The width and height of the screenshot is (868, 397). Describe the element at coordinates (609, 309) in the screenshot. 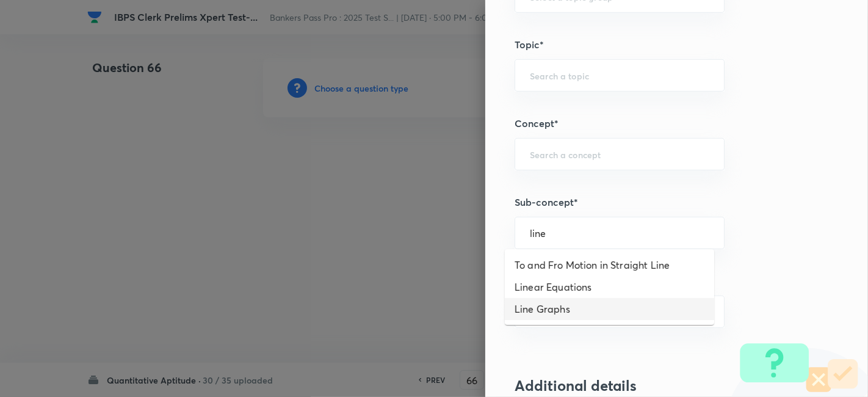

I see `li: Line Graphs` at that location.